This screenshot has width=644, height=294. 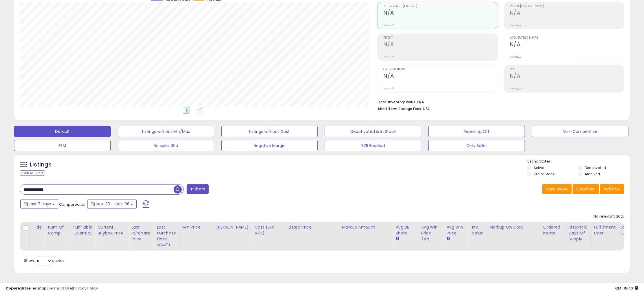 What do you see at coordinates (269, 132) in the screenshot?
I see `button: Listings without Cost` at bounding box center [269, 132].